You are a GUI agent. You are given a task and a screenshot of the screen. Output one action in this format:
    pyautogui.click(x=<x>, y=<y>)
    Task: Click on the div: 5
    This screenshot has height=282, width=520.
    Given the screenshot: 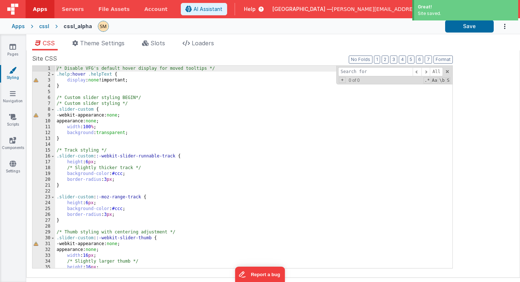 What is the action you would take?
    pyautogui.click(x=44, y=92)
    